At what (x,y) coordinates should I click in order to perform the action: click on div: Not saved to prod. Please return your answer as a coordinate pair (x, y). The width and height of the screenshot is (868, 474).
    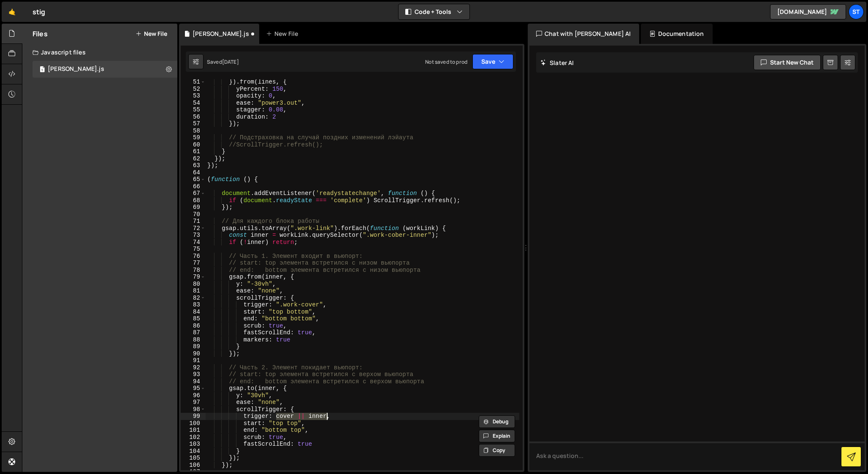
    Looking at the image, I should click on (446, 62).